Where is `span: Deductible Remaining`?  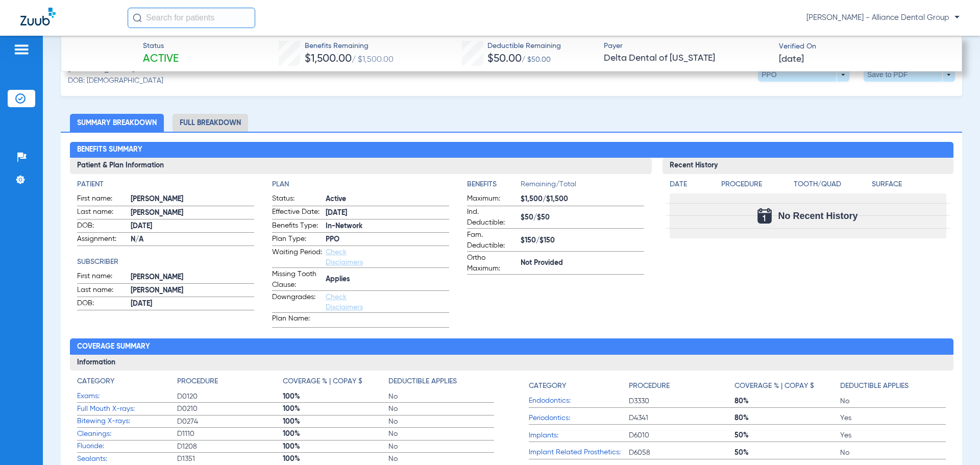
span: Deductible Remaining is located at coordinates (524, 46).